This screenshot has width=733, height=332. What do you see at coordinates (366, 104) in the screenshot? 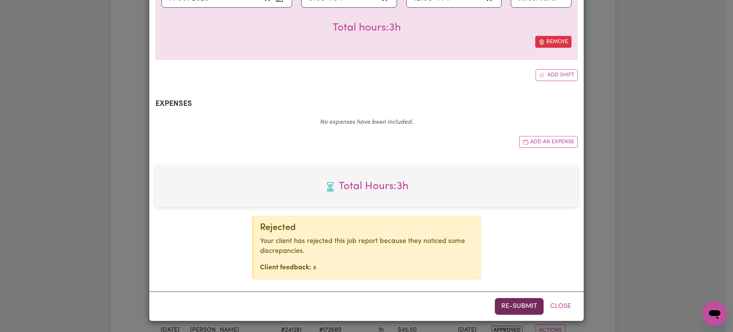
I see `h2: Expenses` at bounding box center [366, 104].